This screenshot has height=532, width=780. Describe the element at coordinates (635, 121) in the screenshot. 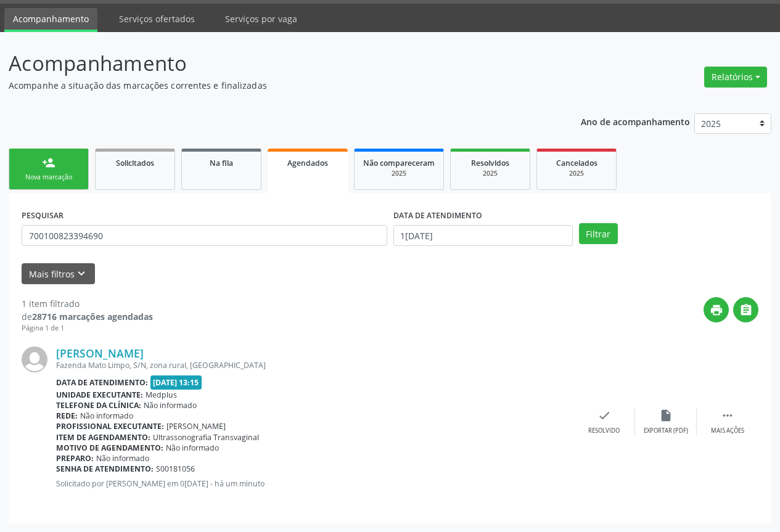

I see `p: Ano de acompanhamento` at that location.